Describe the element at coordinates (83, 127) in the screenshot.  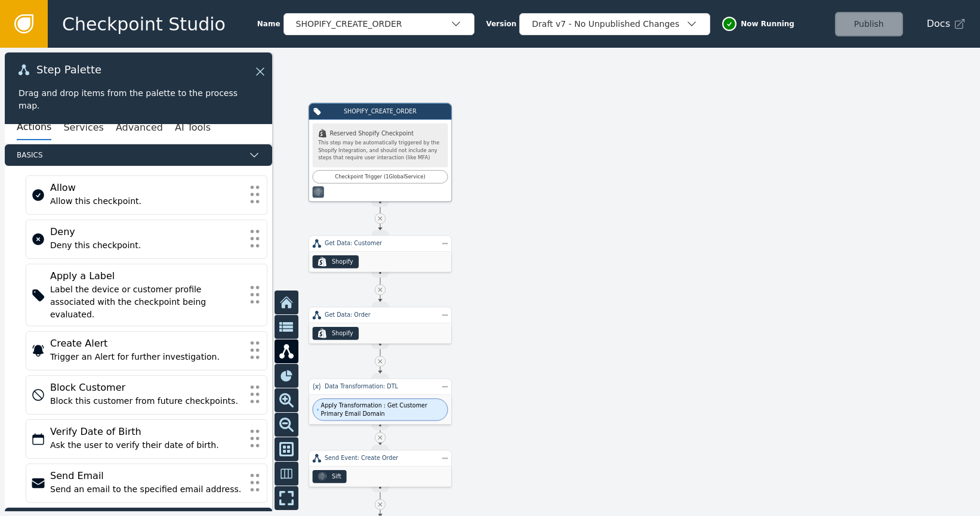
I see `button: Services` at that location.